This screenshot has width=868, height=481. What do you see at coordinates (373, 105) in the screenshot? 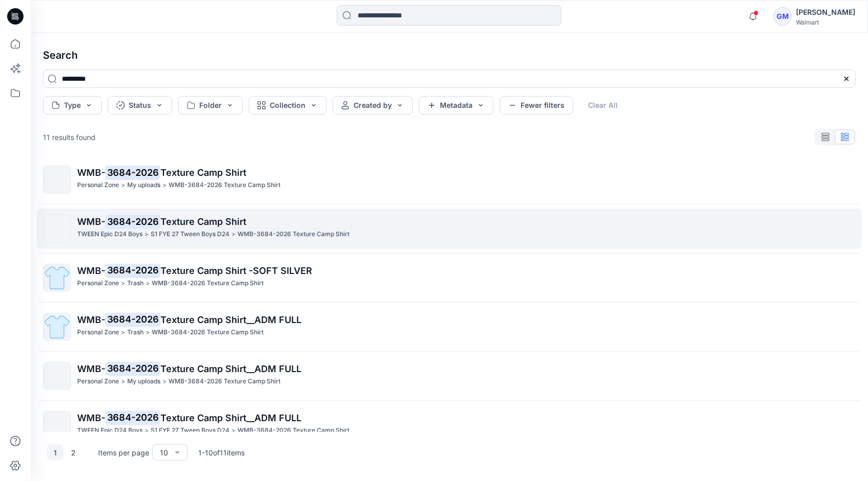
I see `button: Created by` at bounding box center [373, 105].